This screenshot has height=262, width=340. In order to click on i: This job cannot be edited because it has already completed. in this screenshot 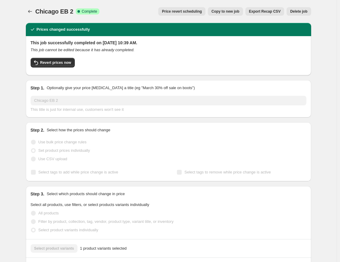, I will do `click(83, 50)`.